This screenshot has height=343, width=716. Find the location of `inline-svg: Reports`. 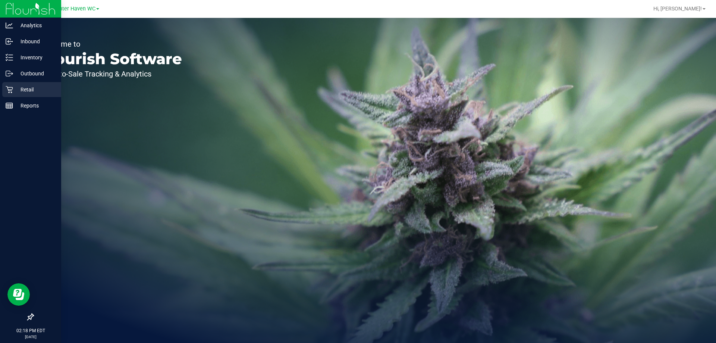

inline-svg: Reports is located at coordinates (9, 106).